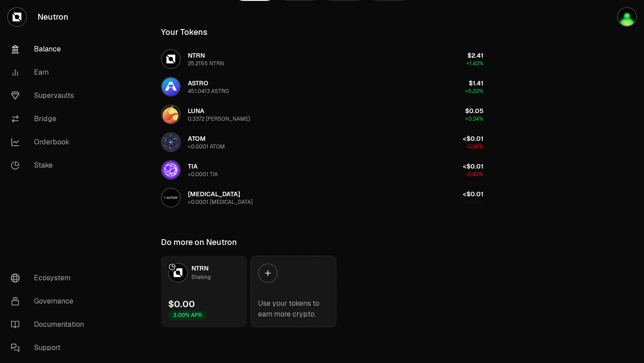  What do you see at coordinates (474, 91) in the screenshot?
I see `span: +5.22%` at bounding box center [474, 91].